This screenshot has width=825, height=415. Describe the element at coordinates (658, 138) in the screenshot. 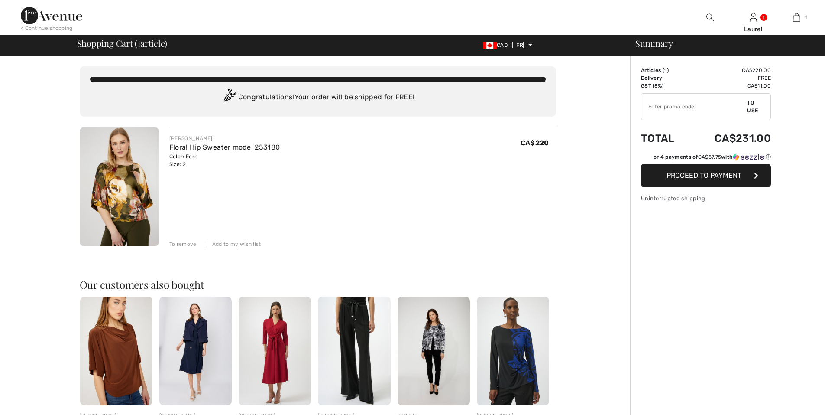

I see `font: Total` at that location.